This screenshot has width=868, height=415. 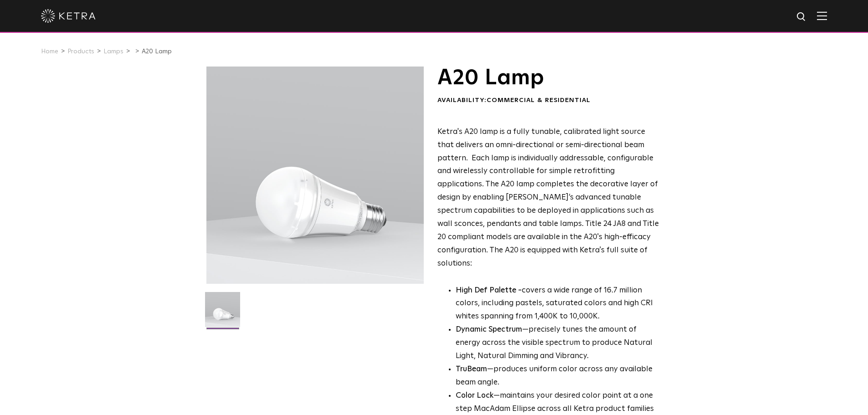 What do you see at coordinates (548, 78) in the screenshot?
I see `h1: A20 Lamp` at bounding box center [548, 78].